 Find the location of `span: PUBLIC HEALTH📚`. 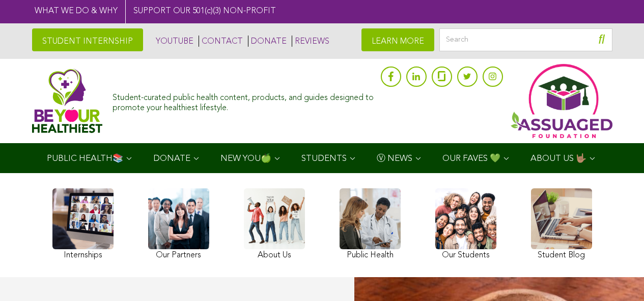

span: PUBLIC HEALTH📚 is located at coordinates (85, 158).